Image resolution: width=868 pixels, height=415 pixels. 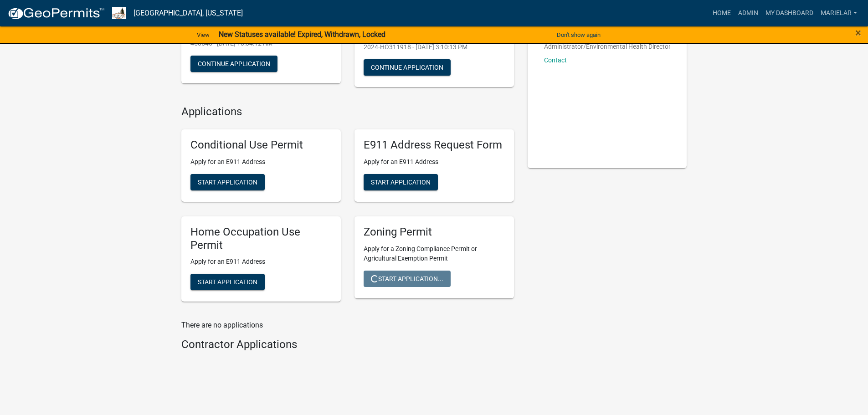 What do you see at coordinates (407, 278) in the screenshot?
I see `span: Start Application...` at bounding box center [407, 278].